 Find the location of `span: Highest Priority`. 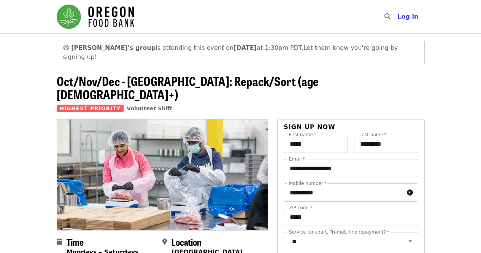

span: Highest Priority is located at coordinates (90, 108).